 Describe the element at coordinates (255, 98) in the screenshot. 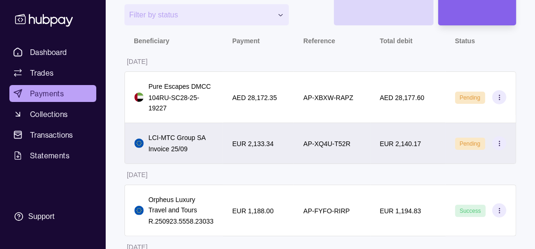

I see `p: AED 28,172.35` at that location.